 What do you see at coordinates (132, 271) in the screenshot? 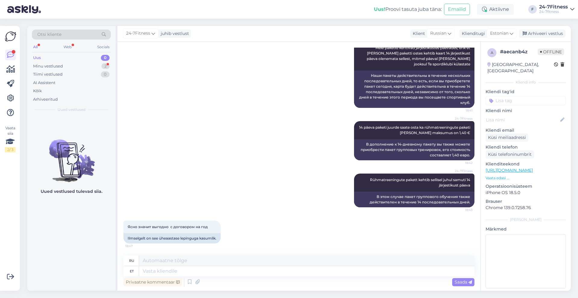
I see `div: et` at bounding box center [132, 271].